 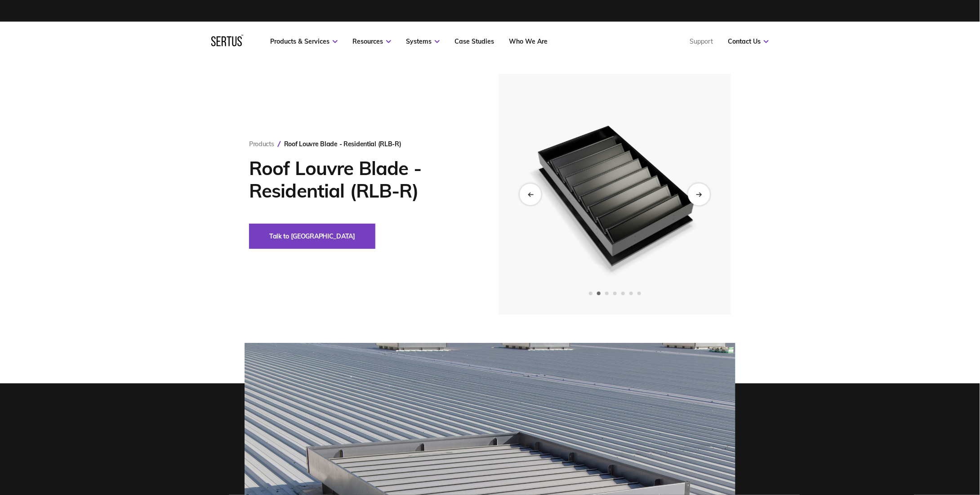 I want to click on span: Go to slide 7, so click(x=639, y=293).